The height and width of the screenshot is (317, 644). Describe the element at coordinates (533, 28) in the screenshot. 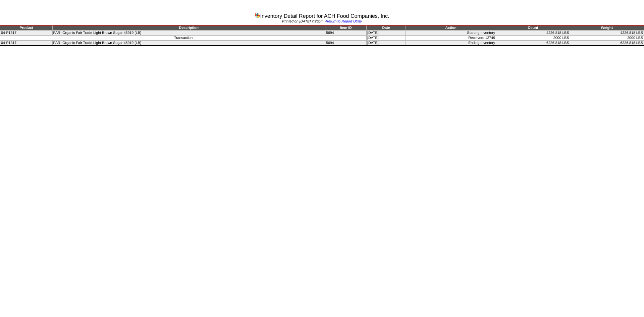

I see `td: Count` at that location.